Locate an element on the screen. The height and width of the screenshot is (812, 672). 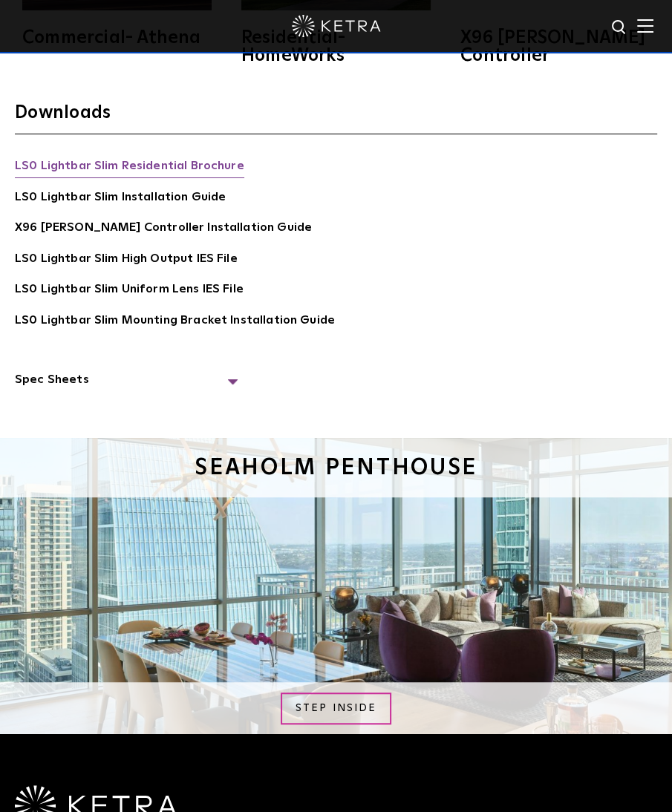
a: LS0 Lightbar Slim Residential Brochure is located at coordinates (129, 167).